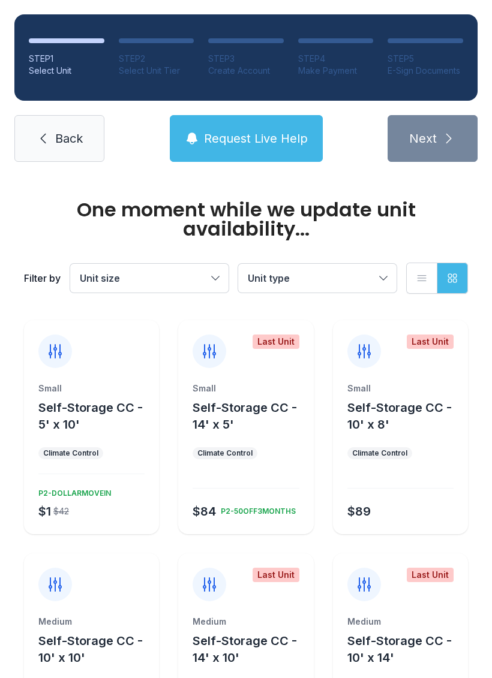 The image size is (492, 678). I want to click on button: Self-Storage CC - 5' x 10', so click(96, 416).